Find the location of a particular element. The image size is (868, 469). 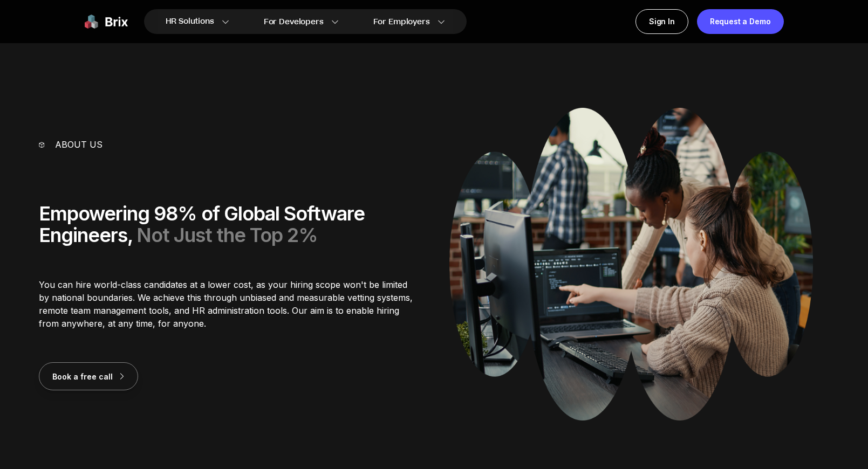

button: Book a free call is located at coordinates (88, 377).